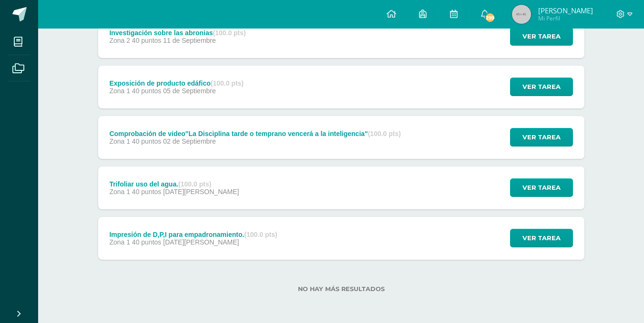 The height and width of the screenshot is (323, 644). What do you see at coordinates (255, 134) in the screenshot?
I see `div: Comprobación de video"La Disciplina tarde o temprano vencerá a la inteligencia"` at bounding box center [255, 134].